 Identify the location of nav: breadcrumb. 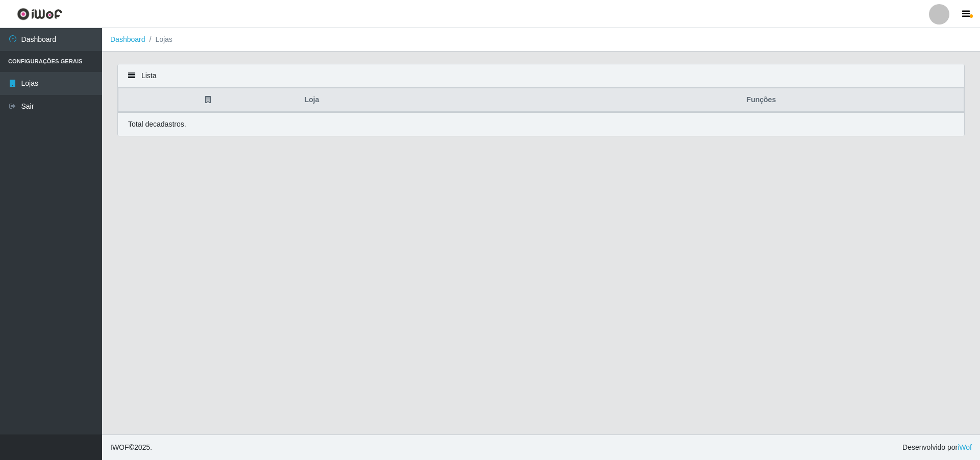
(541, 40).